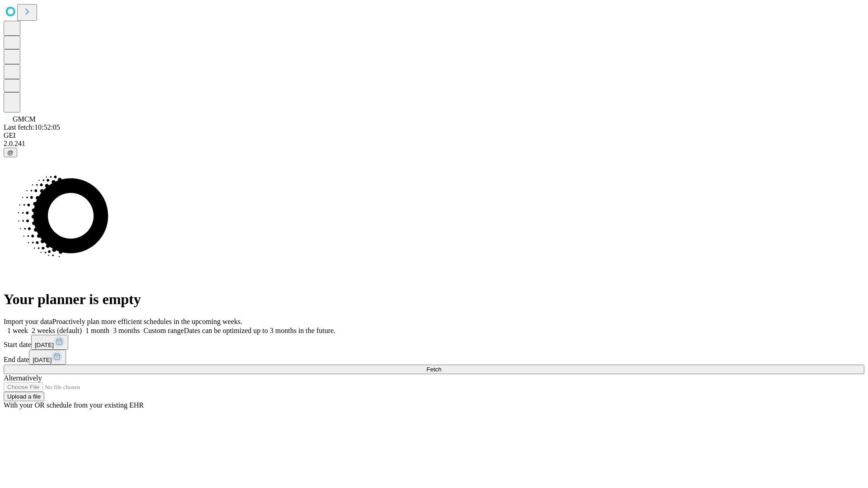  What do you see at coordinates (127, 331) in the screenshot?
I see `span: 3 months` at bounding box center [127, 331].